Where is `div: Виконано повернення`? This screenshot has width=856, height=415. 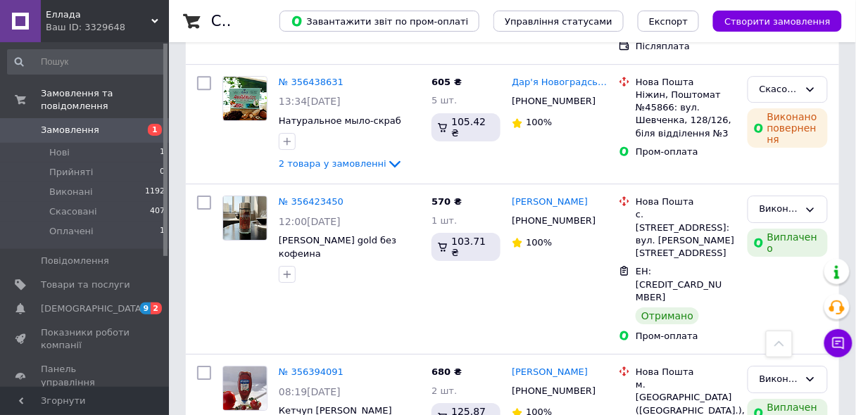
div: Виконано повернення is located at coordinates (788, 128).